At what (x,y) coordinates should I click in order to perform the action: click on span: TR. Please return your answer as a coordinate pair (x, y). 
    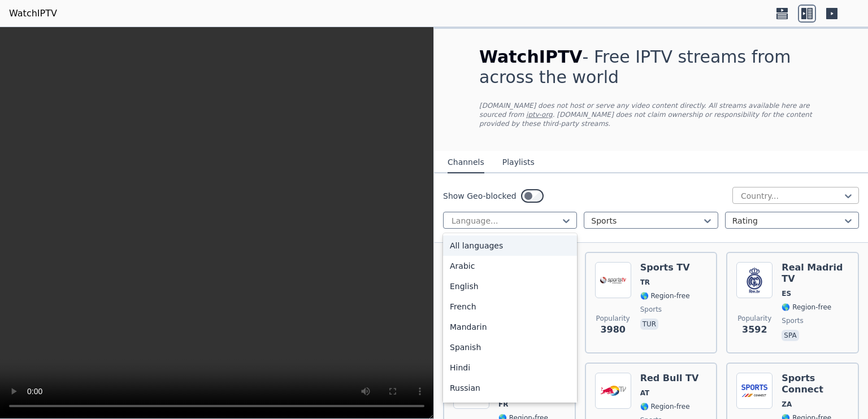
    Looking at the image, I should click on (645, 282).